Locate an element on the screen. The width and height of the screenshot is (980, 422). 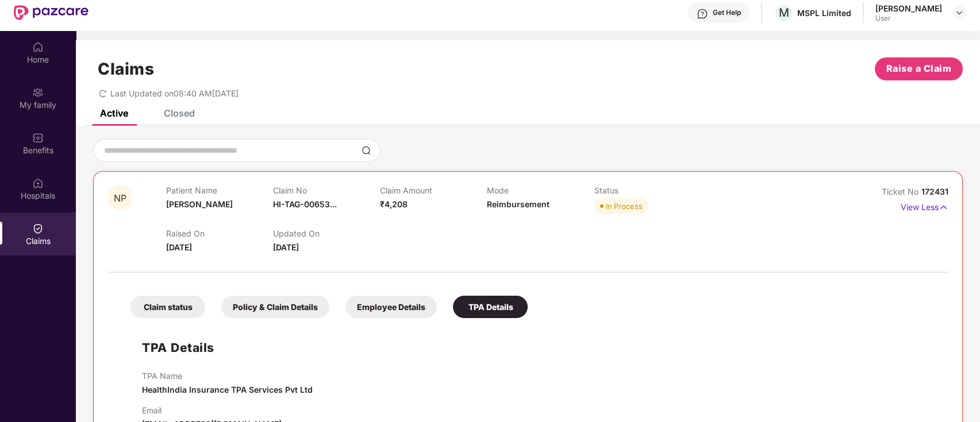
p: TPA Name is located at coordinates (227, 376).